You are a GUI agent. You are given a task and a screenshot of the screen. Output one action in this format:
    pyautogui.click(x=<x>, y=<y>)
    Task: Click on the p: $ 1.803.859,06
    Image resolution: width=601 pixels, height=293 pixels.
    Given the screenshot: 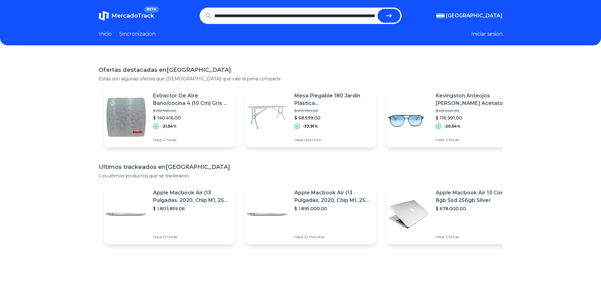 What is the action you would take?
    pyautogui.click(x=191, y=209)
    